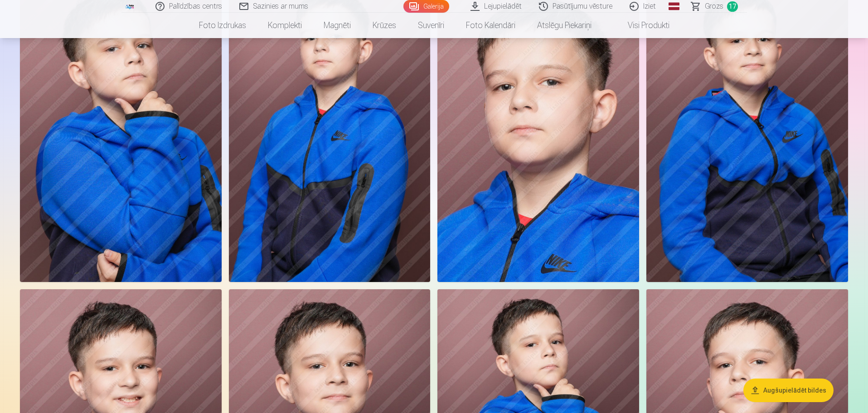  I want to click on a: Komplekti, so click(284, 25).